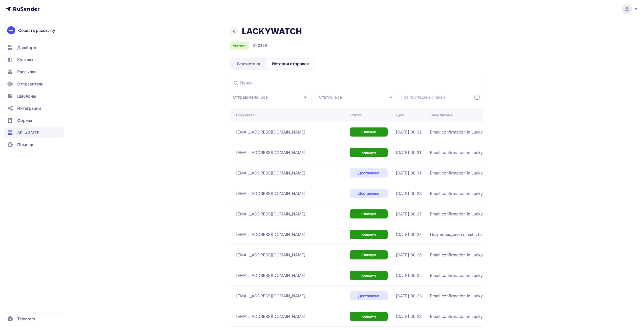 The image size is (644, 330). I want to click on span: Создать рассылку, so click(37, 31).